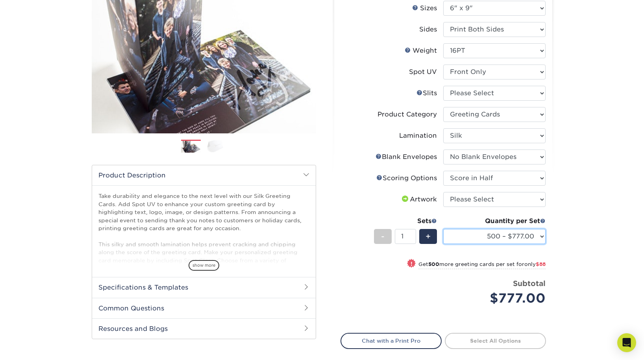  What do you see at coordinates (418, 136) in the screenshot?
I see `div: Lamination` at bounding box center [418, 136].